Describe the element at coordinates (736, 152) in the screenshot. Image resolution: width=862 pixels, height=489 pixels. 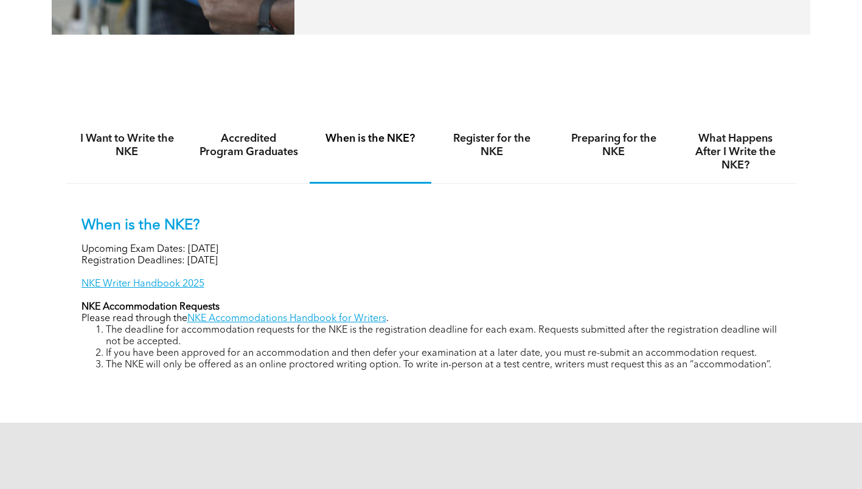
I see `h4: What Happens After I Write the NKE?` at that location.